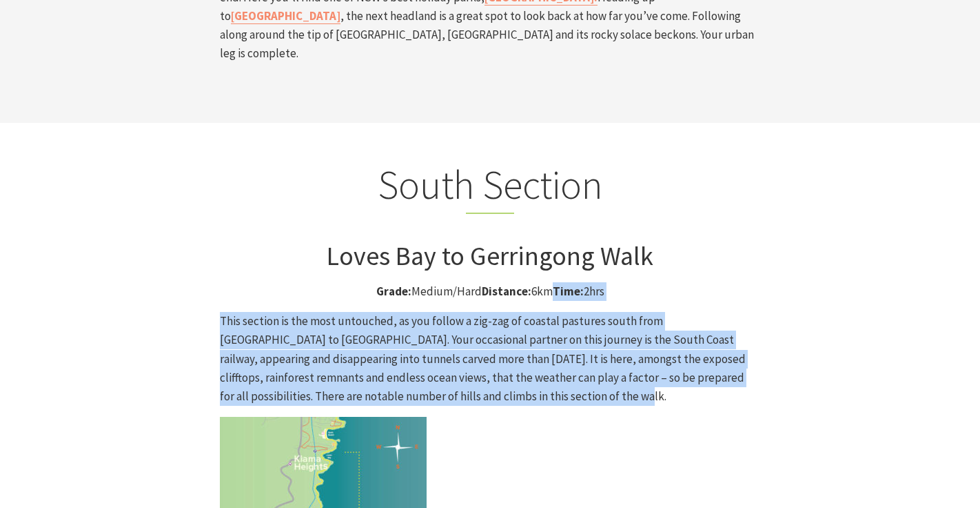  Describe the element at coordinates (568, 291) in the screenshot. I see `strong: Time:` at that location.